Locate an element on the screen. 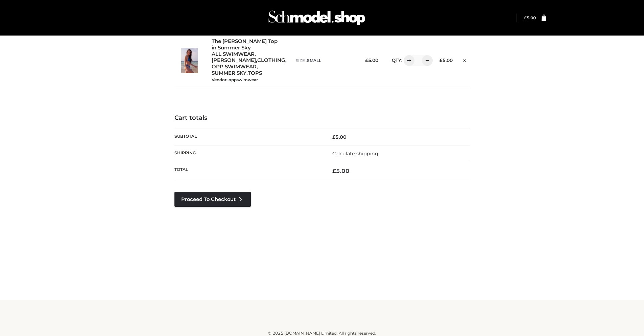 This screenshot has width=644, height=336. th: Subtotal is located at coordinates (248, 137).